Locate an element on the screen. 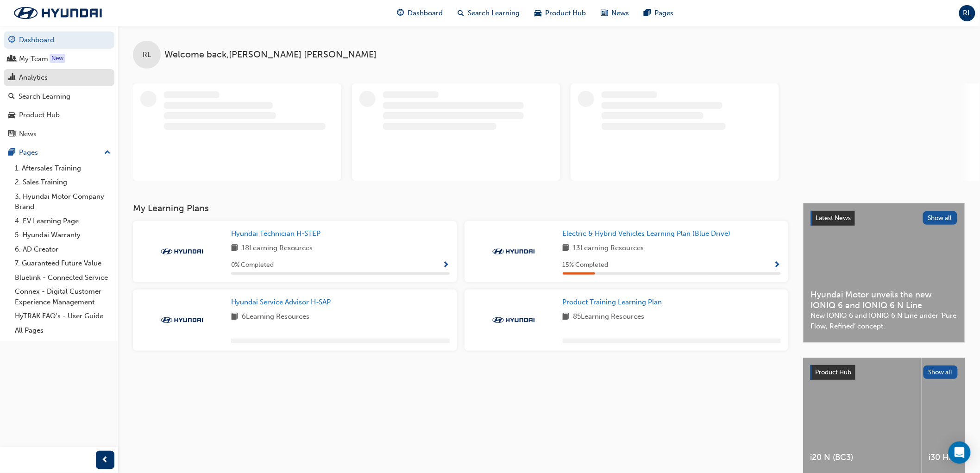 The height and width of the screenshot is (473, 980). span: chart-icon is located at coordinates (11, 78).